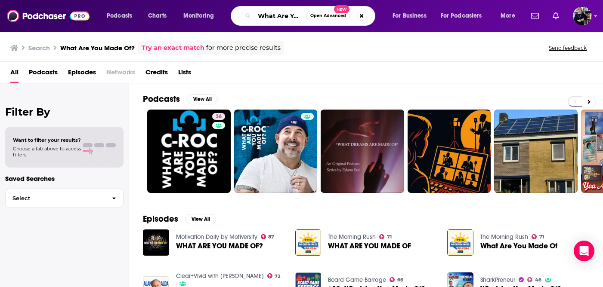  I want to click on span: Episodes, so click(82, 74).